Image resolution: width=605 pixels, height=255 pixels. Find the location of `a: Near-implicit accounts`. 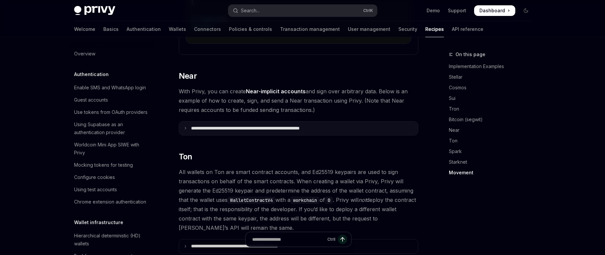

a: Near-implicit accounts is located at coordinates (276, 91).